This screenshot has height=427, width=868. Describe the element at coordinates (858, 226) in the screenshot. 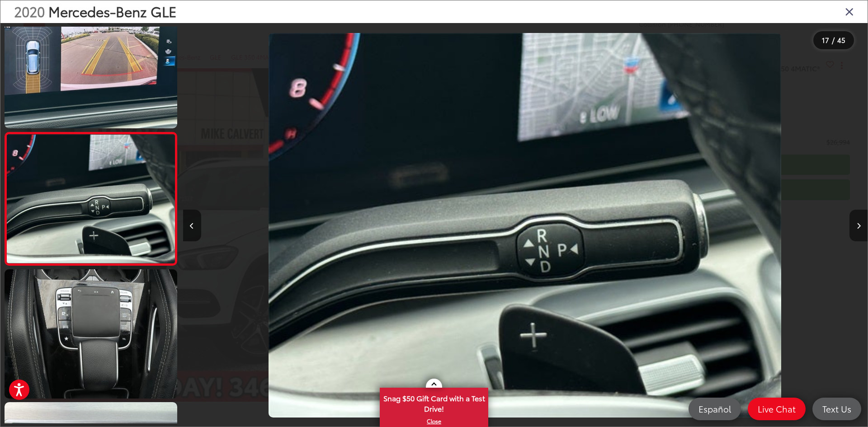

I see `button: Next image` at that location.